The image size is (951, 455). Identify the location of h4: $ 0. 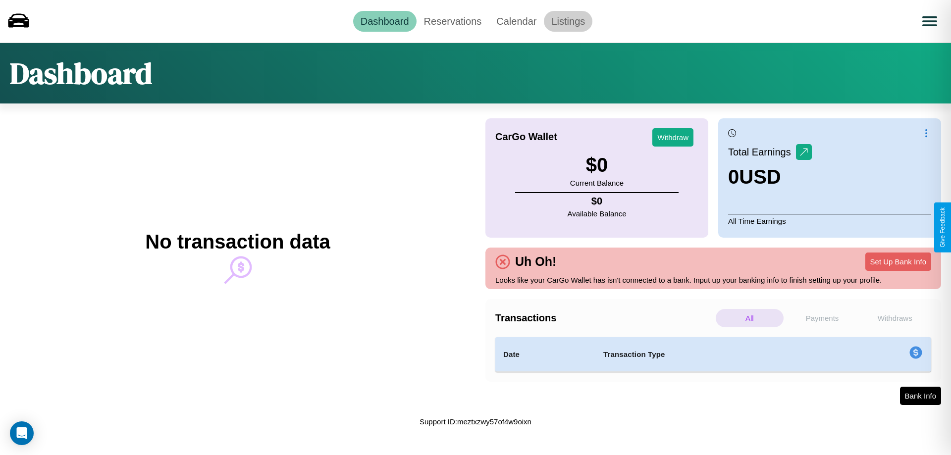
(597, 201).